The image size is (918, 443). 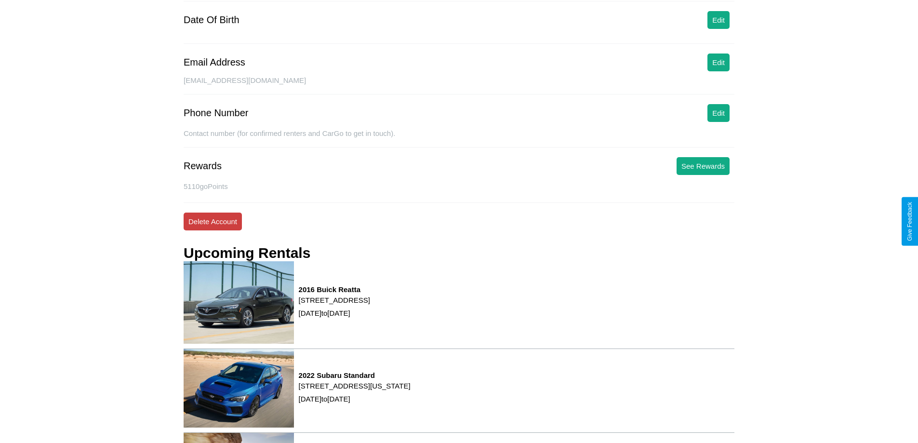 What do you see at coordinates (459, 186) in the screenshot?
I see `p: 5110 goPoints` at bounding box center [459, 186].